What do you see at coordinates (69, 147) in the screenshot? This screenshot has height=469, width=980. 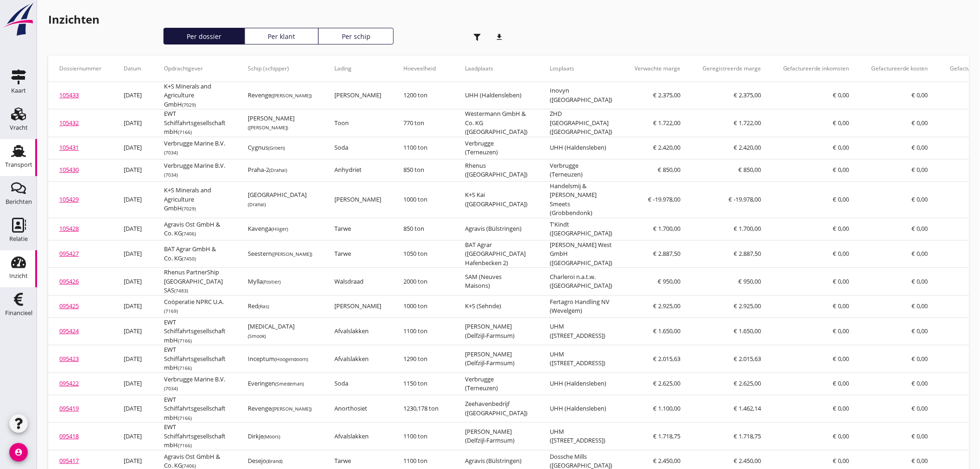 I see `a: 105431` at bounding box center [69, 147].